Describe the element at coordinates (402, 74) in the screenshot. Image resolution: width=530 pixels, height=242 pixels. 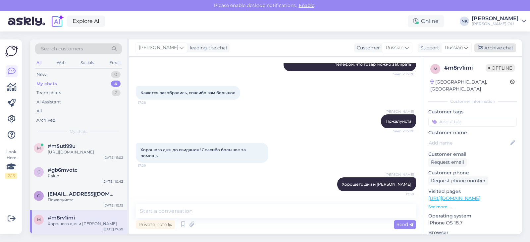
I see `span: Seen ✓ 17:26` at that location.